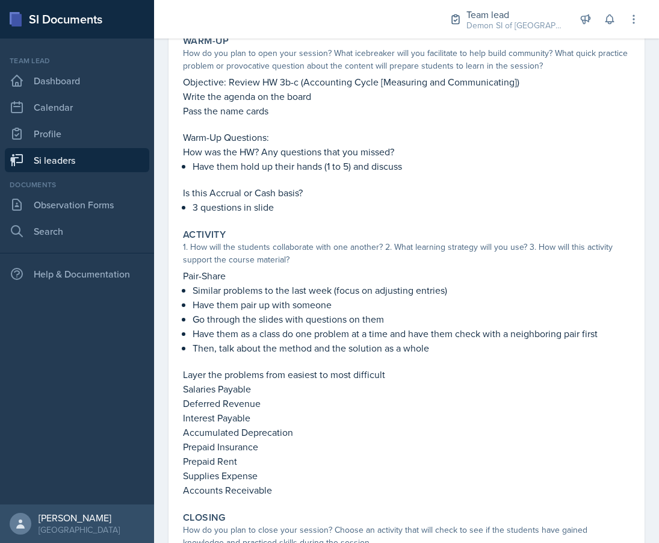  I want to click on p: Layer the problems from easiest to most difficult, so click(406, 375).